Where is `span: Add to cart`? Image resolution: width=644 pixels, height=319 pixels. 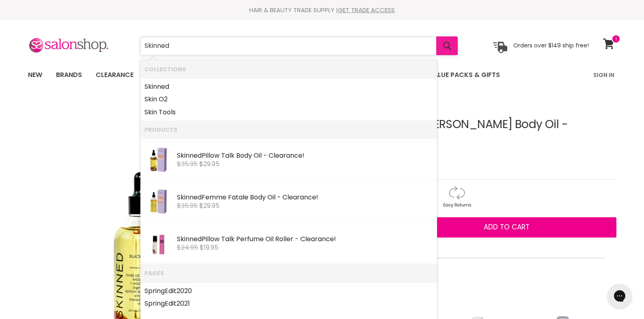 span: Add to cart is located at coordinates (506, 227).